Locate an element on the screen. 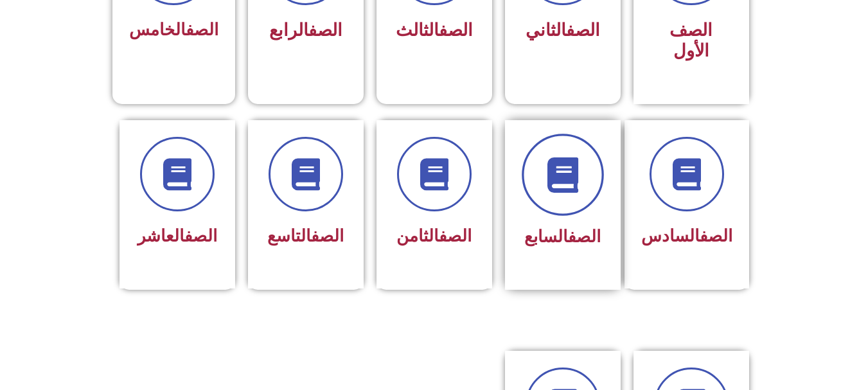  span: العاشر is located at coordinates (177, 236).